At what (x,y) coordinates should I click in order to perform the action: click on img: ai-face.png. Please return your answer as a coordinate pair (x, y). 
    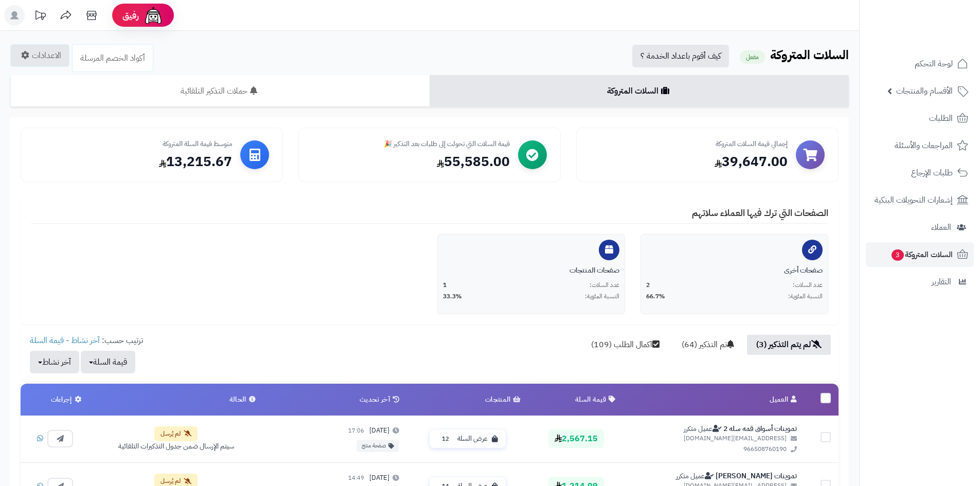
    Looking at the image, I should click on (153, 15).